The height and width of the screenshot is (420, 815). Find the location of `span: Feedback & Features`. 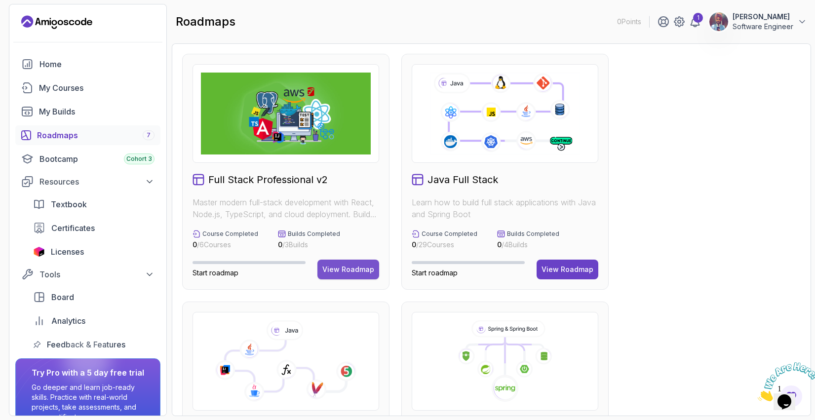

span: Feedback & Features is located at coordinates (86, 345).